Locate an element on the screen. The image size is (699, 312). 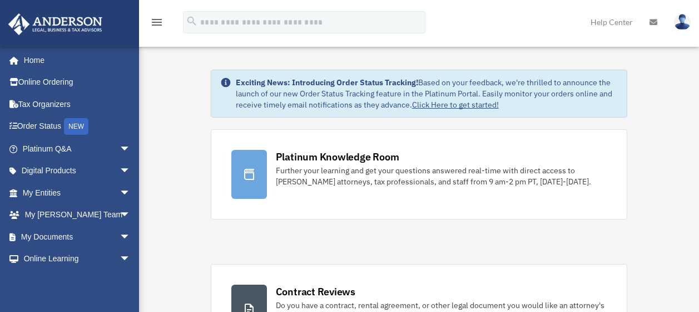
a: Tax Organizers is located at coordinates (77, 104).